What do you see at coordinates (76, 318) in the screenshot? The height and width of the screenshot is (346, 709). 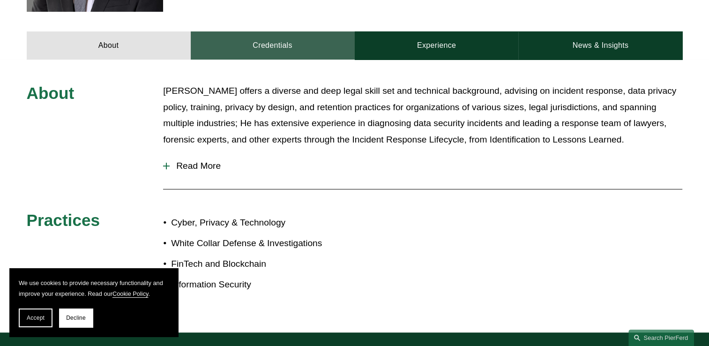 I see `button: Decline` at bounding box center [76, 318].